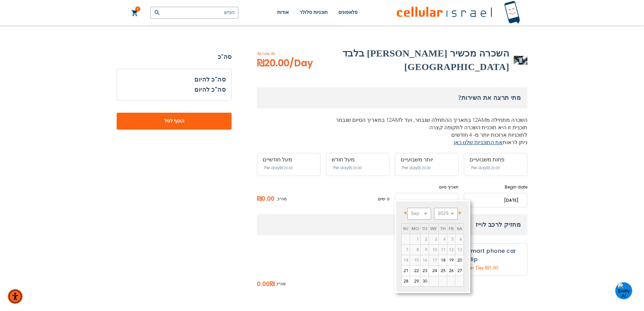  Describe the element at coordinates (313, 12) in the screenshot. I see `span: תוכניות סלולר` at that location.